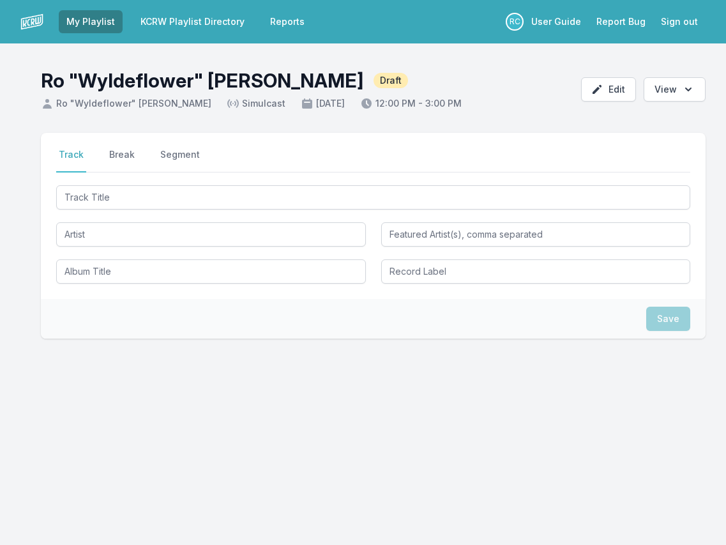  What do you see at coordinates (515, 22) in the screenshot?
I see `p: Rocio Contreras` at bounding box center [515, 22].